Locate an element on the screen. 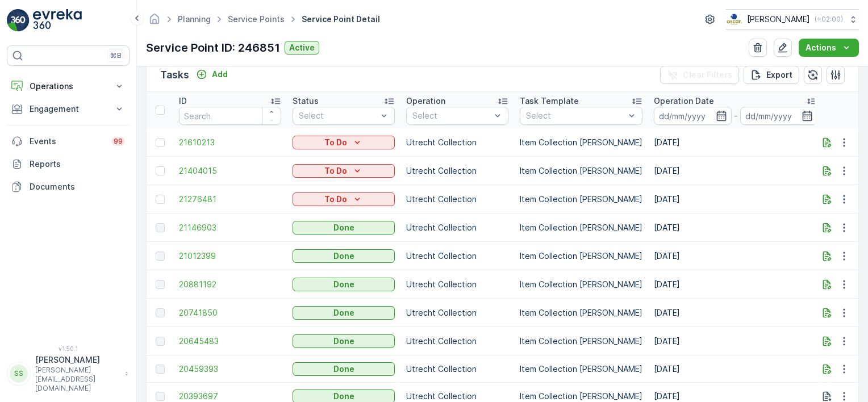 The width and height of the screenshot is (868, 402). button: Operations is located at coordinates (68, 86).